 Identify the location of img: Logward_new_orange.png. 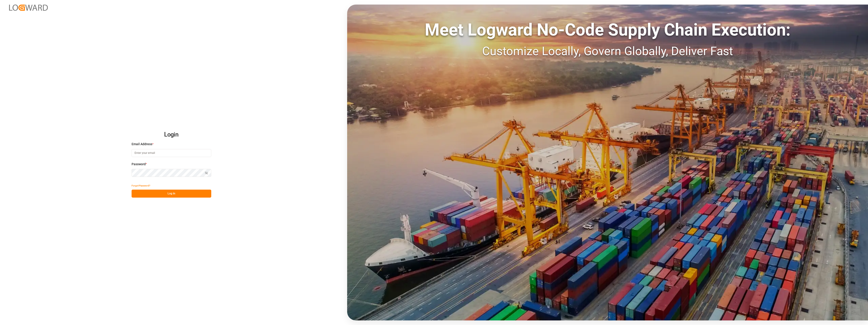
(29, 7).